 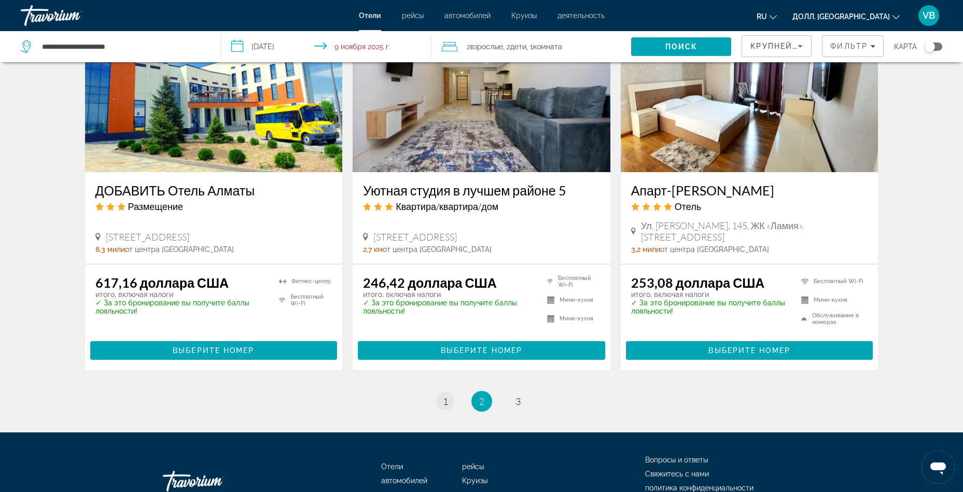 I want to click on ya-tr-span: Вопросы и ответы, so click(x=677, y=460).